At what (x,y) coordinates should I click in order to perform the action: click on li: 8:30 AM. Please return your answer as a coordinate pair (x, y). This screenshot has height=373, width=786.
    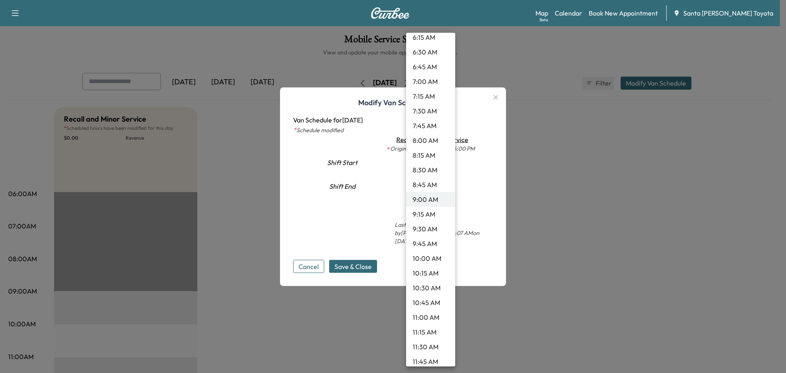
    Looking at the image, I should click on (430, 170).